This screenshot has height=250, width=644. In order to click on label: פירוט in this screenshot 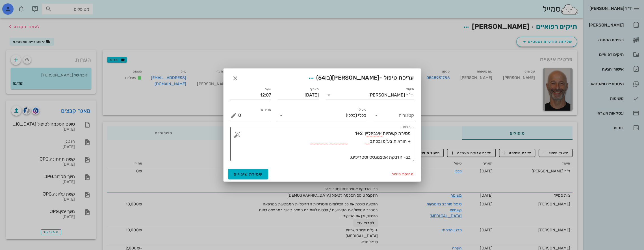, I will do `click(406, 127)`.